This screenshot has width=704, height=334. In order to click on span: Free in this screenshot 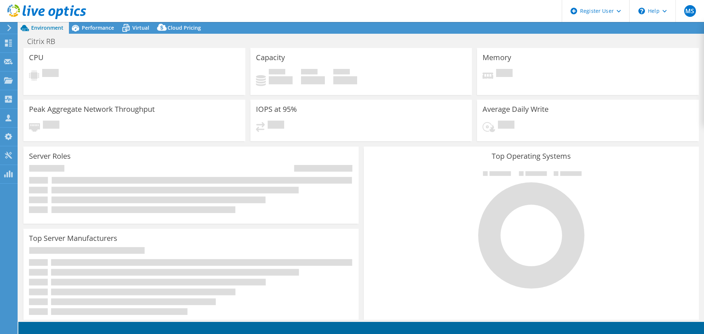, I will do `click(309, 73)`.